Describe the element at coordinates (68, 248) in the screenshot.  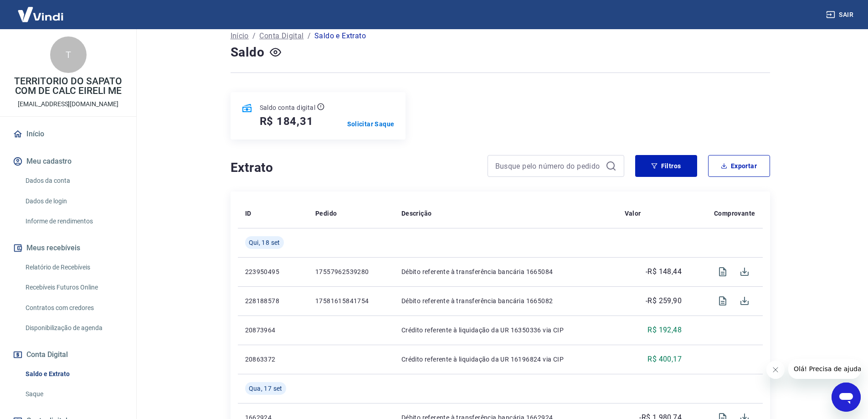
I see `button: Meus recebíveis` at that location.